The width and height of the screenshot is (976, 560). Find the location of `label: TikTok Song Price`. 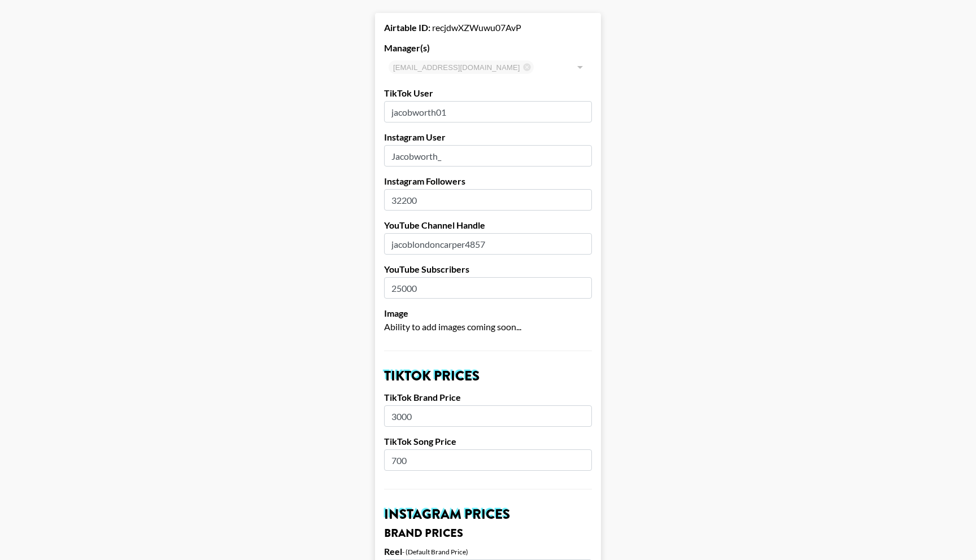

label: TikTok Song Price is located at coordinates (488, 442).